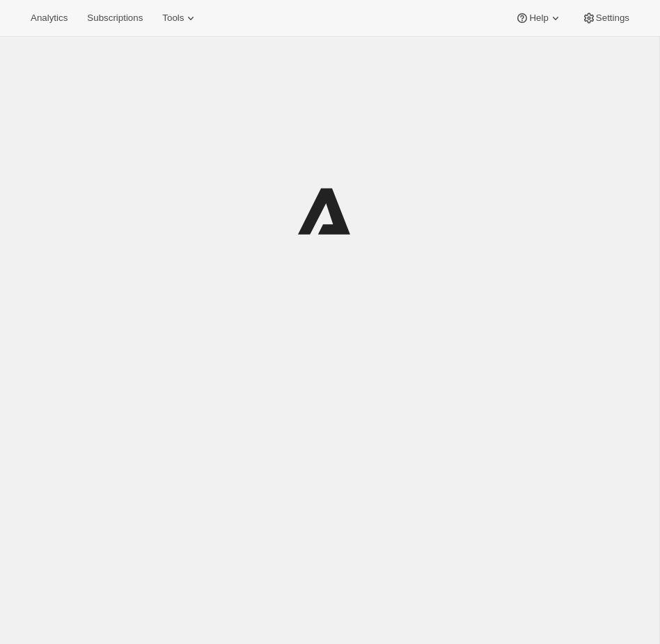 This screenshot has height=644, width=660. I want to click on span: Analytics, so click(49, 18).